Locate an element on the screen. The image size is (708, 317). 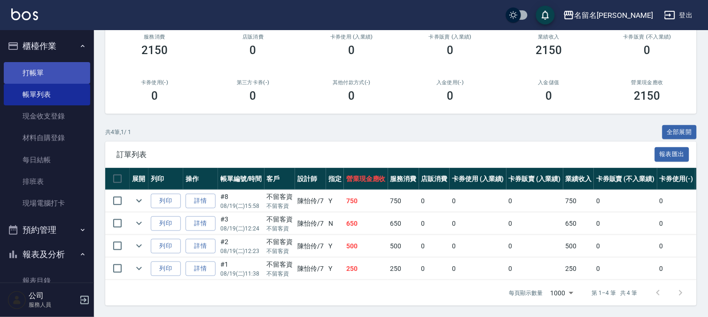
td: #2 is located at coordinates (241, 246).